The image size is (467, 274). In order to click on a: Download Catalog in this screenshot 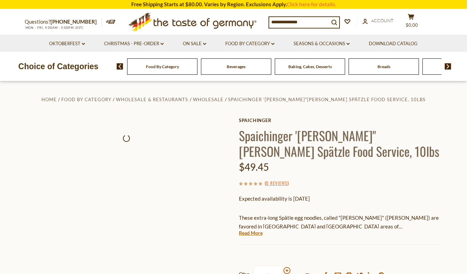, I will do `click(393, 44)`.